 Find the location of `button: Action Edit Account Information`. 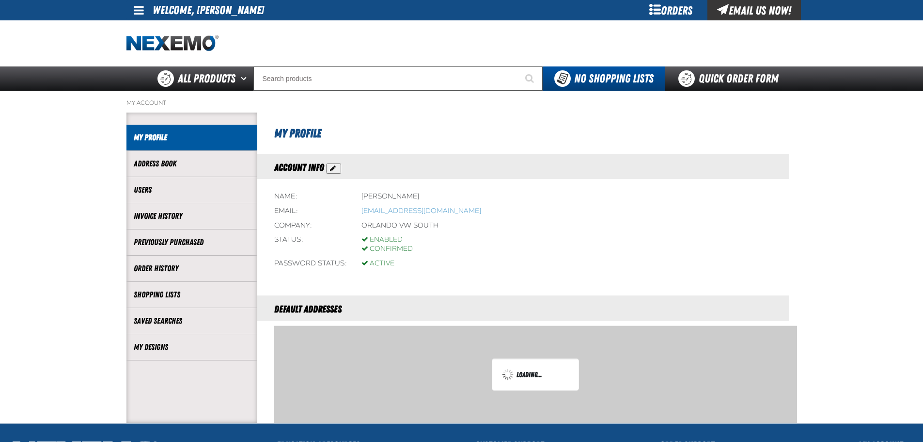

button: Action Edit Account Information is located at coordinates (333, 168).